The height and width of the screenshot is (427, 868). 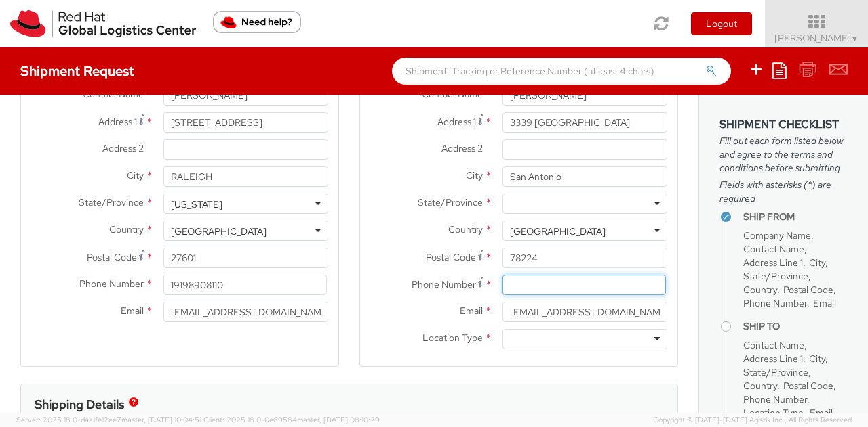 What do you see at coordinates (257, 22) in the screenshot?
I see `button: Need help?` at bounding box center [257, 22].